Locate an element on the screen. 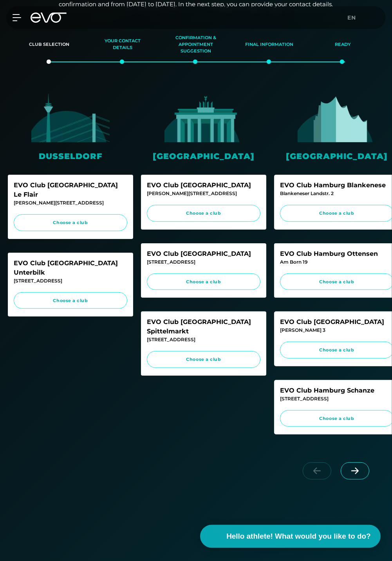  font: EVO Club Hamburg Schanze is located at coordinates (328, 390).